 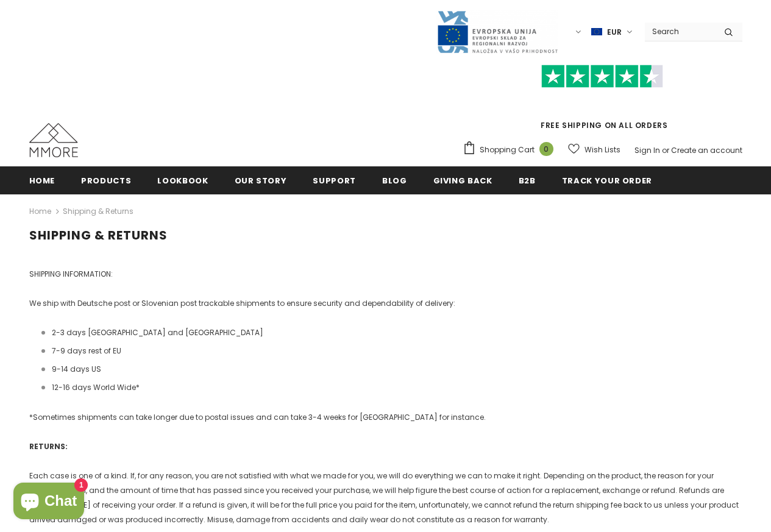 What do you see at coordinates (106, 180) in the screenshot?
I see `span: Products` at bounding box center [106, 180].